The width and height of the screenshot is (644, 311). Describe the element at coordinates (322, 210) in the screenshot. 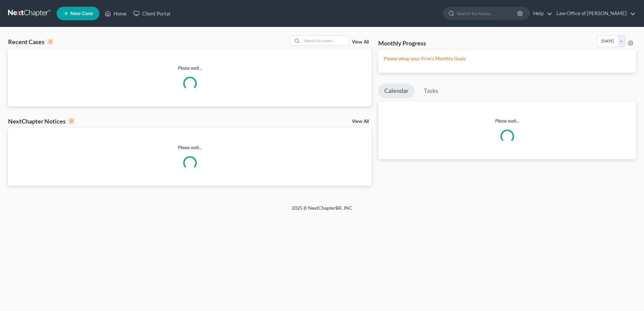

I see `div: 2025 © NextChapterBK, INC` at that location.